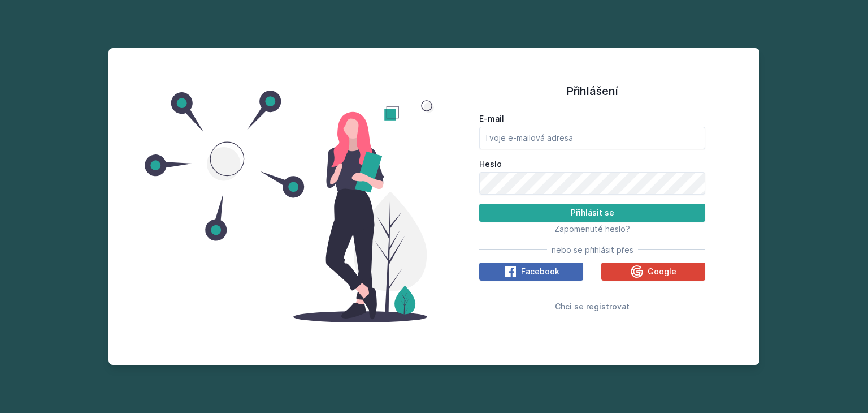 The width and height of the screenshot is (868, 413). I want to click on span: Google, so click(662, 272).